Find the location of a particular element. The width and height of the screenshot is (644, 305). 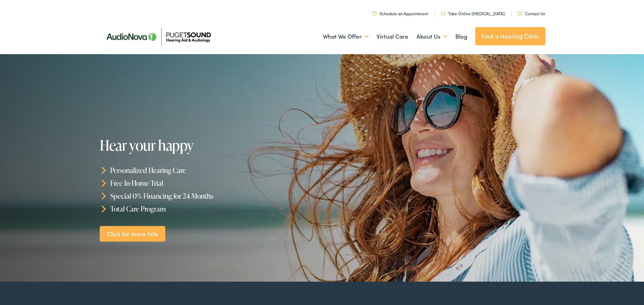

a: Contact Us is located at coordinates (531, 13).